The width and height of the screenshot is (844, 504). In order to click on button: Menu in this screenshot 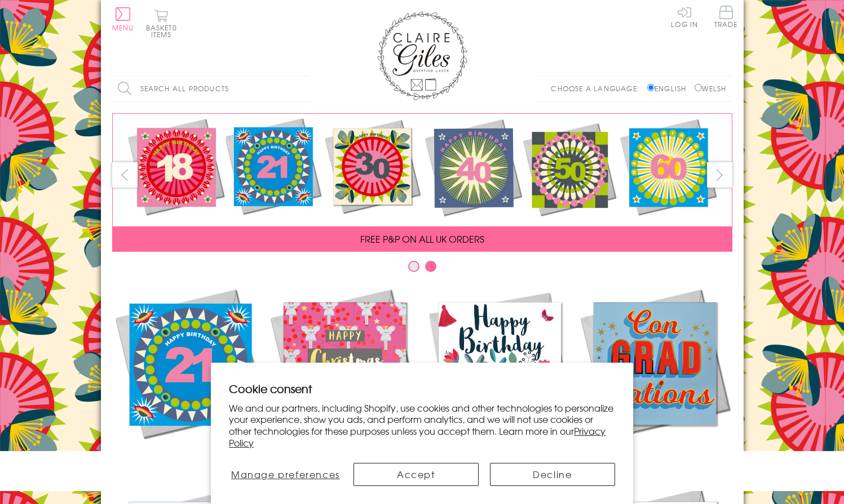, I will do `click(123, 19)`.